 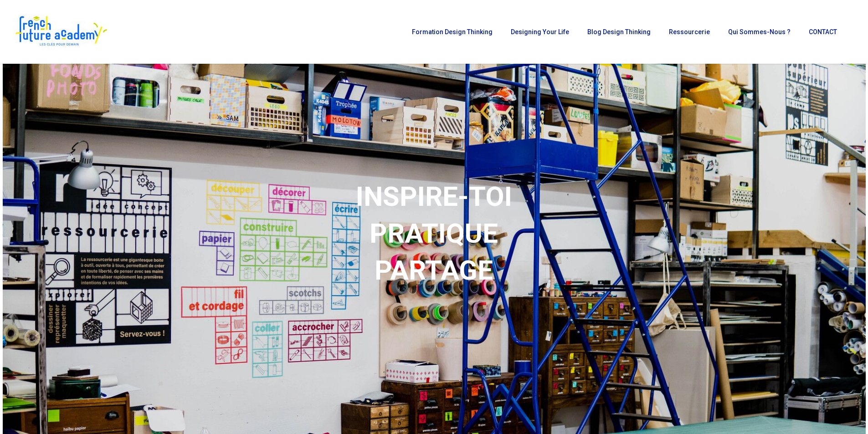 What do you see at coordinates (452, 32) in the screenshot?
I see `span: Formation Design Thinking` at bounding box center [452, 32].